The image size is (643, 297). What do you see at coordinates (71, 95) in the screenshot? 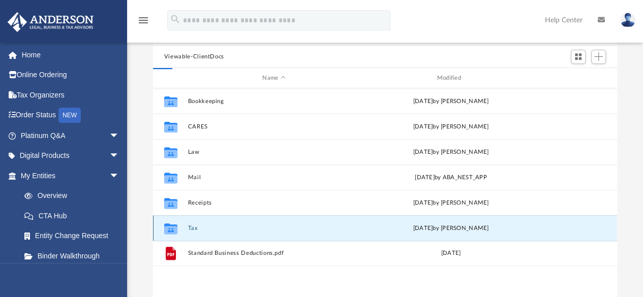
I see `a: Tax Organizers` at bounding box center [71, 95].